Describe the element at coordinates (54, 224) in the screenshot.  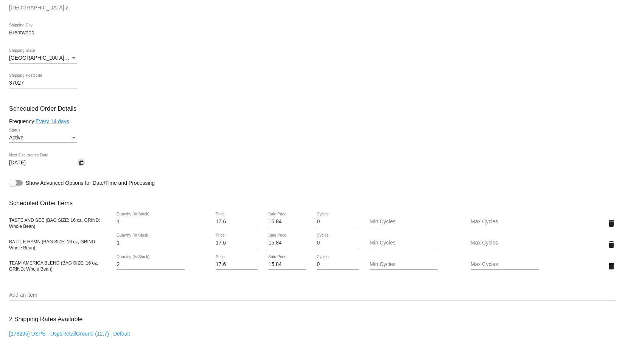
I see `span: TASTE AND SEE (BAG SIZE: 16 oz, GRIND: Whole Bean)` at that location.